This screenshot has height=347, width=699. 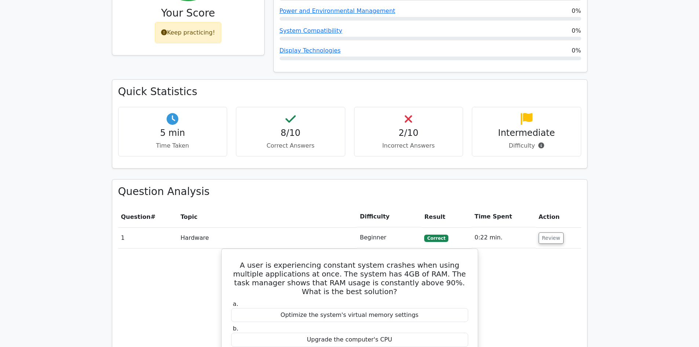 I want to click on div: Keep practicing!, so click(x=188, y=33).